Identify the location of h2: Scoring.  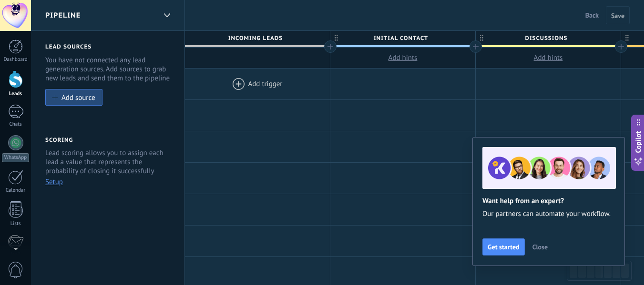
(59, 140).